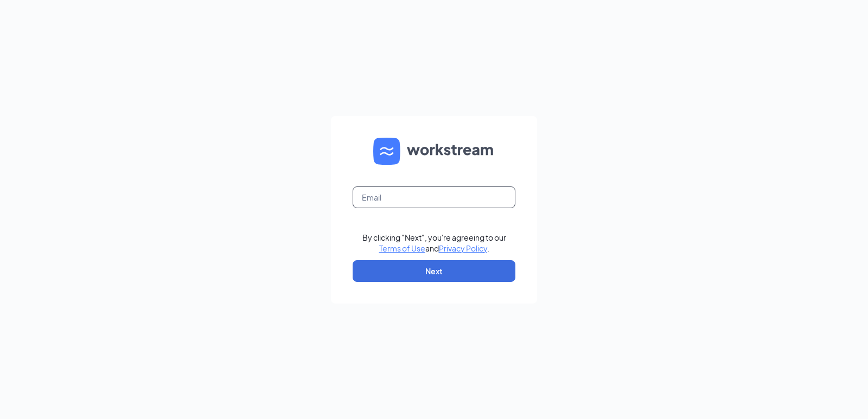 The width and height of the screenshot is (868, 419). Describe the element at coordinates (434, 271) in the screenshot. I see `button: Next` at that location.